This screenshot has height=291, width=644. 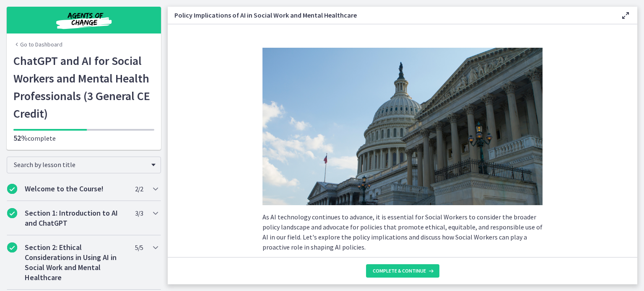 I want to click on h2: Welcome to the Course!, so click(x=76, y=189).